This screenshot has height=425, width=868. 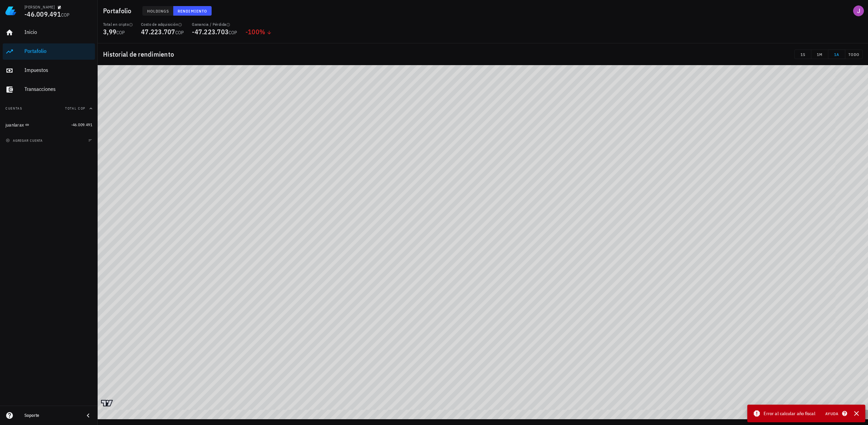 What do you see at coordinates (854, 55) in the screenshot?
I see `button: TODO` at bounding box center [854, 55].